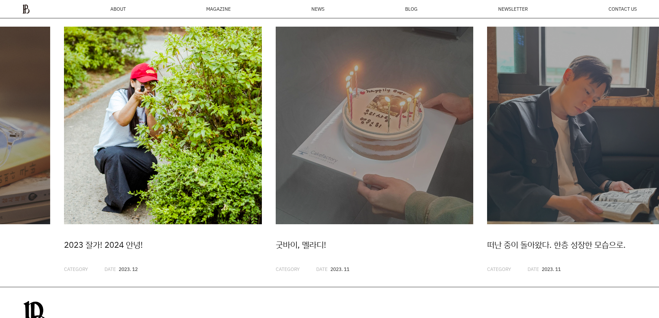 This screenshot has height=318, width=659. Describe the element at coordinates (118, 9) in the screenshot. I see `a: ABOUT` at that location.